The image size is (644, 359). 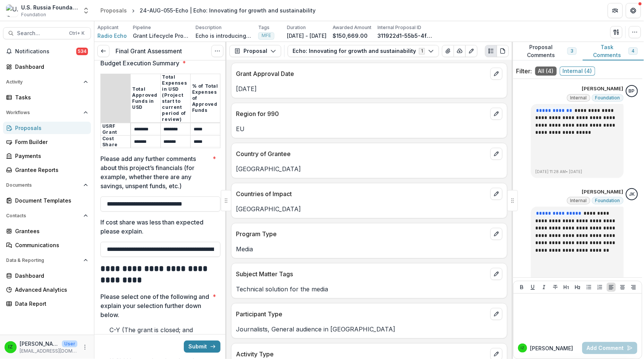 What do you see at coordinates (175, 99) in the screenshot?
I see `th: Total Expenses in USD (Project start to current period of review)` at bounding box center [175, 99].